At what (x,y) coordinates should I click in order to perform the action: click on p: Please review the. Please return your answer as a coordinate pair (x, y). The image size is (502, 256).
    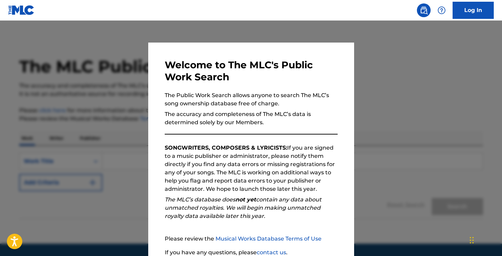
    Looking at the image, I should click on (251, 239).